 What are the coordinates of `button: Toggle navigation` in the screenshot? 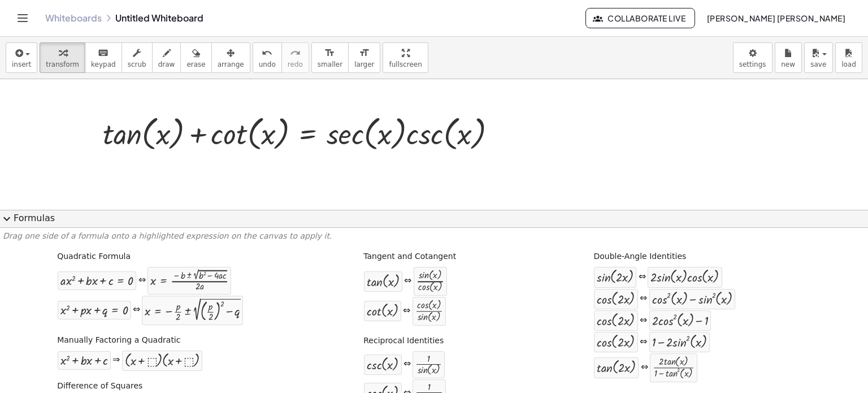 It's located at (22, 18).